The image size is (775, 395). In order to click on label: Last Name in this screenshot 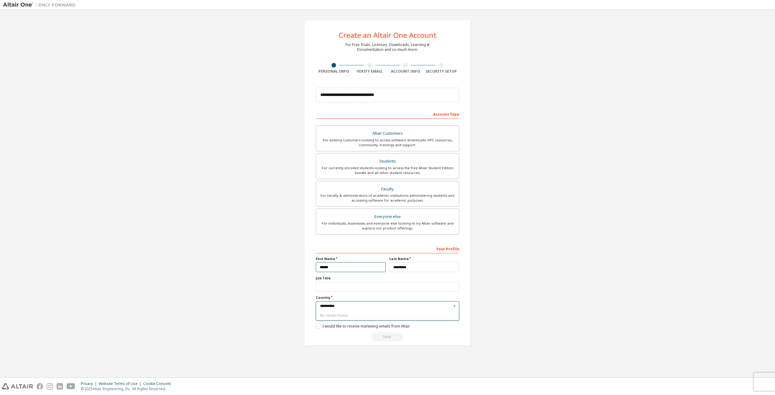, I will do `click(424, 259)`.